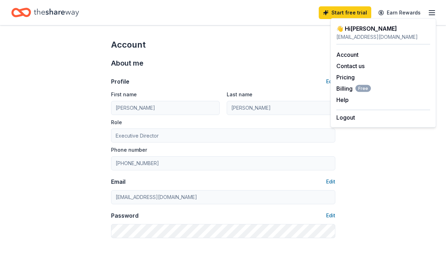 This screenshot has width=446, height=254. I want to click on div: About me, so click(223, 63).